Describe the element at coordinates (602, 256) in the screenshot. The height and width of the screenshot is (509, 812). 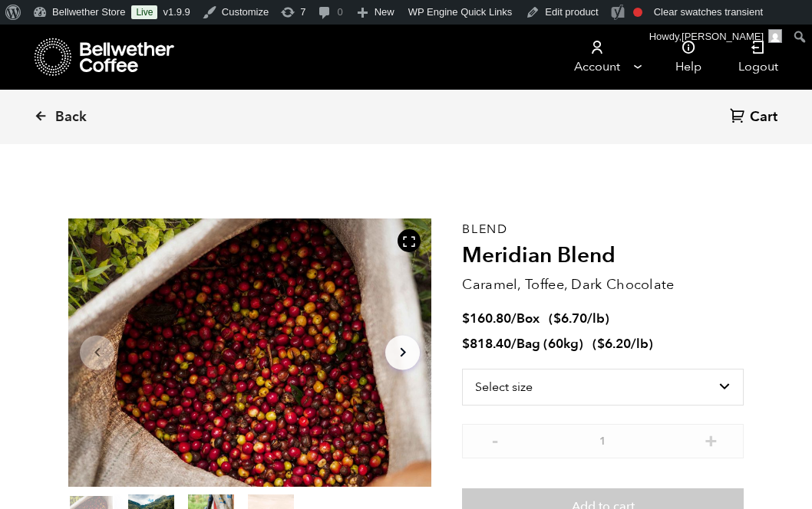
I see `h2: Meridian Blend` at that location.